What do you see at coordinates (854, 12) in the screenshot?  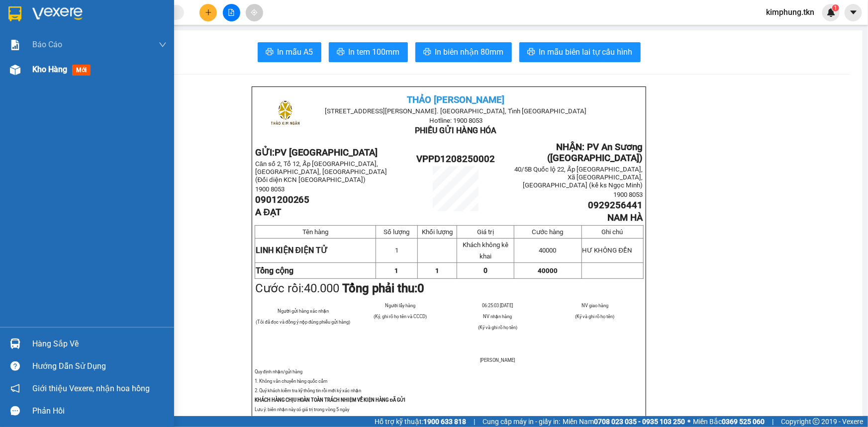 I see `span: caret-down` at bounding box center [854, 12].